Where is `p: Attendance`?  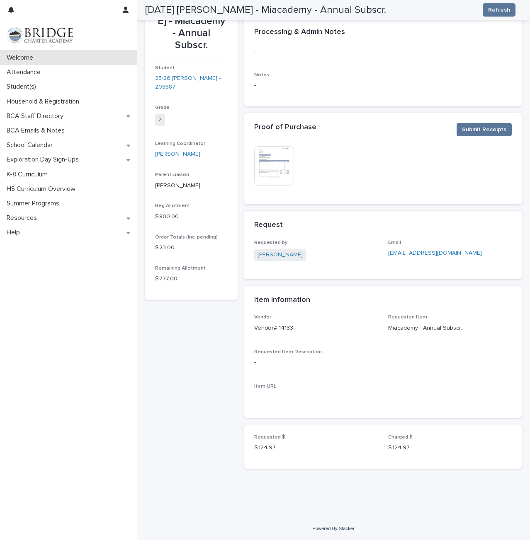
p: Attendance is located at coordinates (25, 72).